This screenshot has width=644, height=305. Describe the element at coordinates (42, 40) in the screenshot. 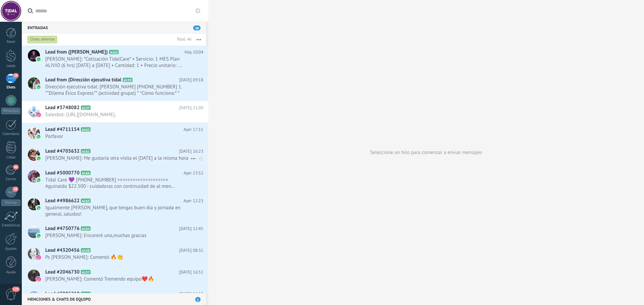

I see `div: Chats abiertos` at that location.